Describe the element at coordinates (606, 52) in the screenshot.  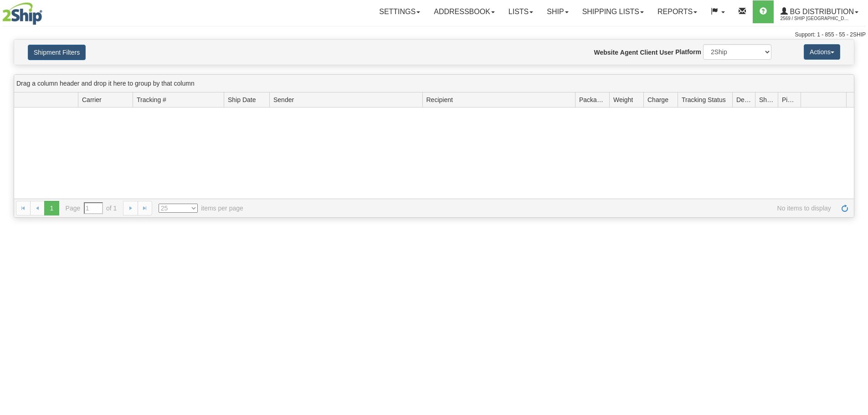
I see `label: Website` at that location.